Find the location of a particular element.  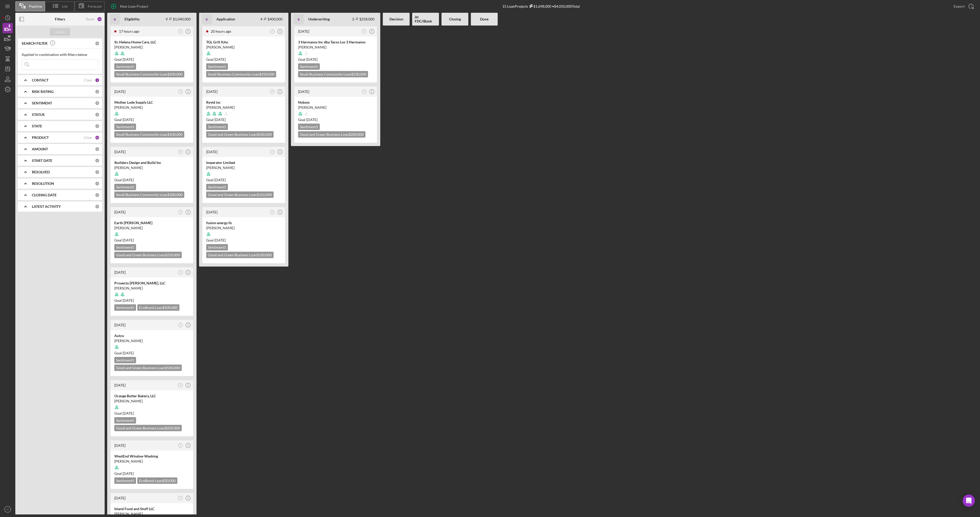

div: 4 $400,000 is located at coordinates (272, 19).